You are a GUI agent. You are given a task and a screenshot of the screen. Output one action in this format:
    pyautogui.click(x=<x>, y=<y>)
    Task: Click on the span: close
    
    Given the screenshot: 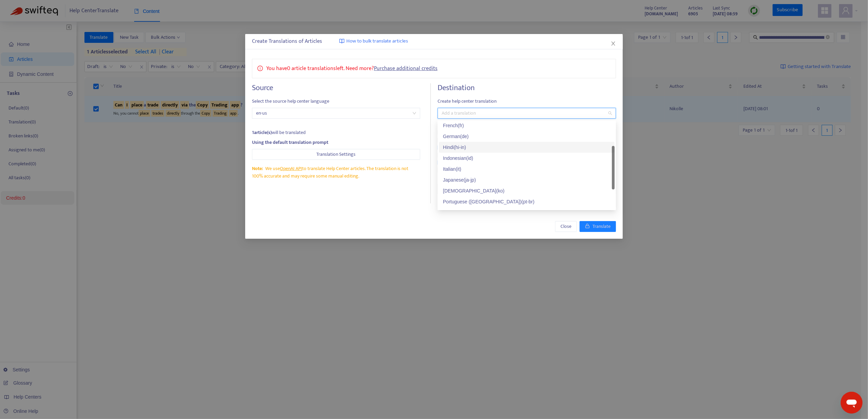 What is the action you would take?
    pyautogui.click(x=613, y=43)
    